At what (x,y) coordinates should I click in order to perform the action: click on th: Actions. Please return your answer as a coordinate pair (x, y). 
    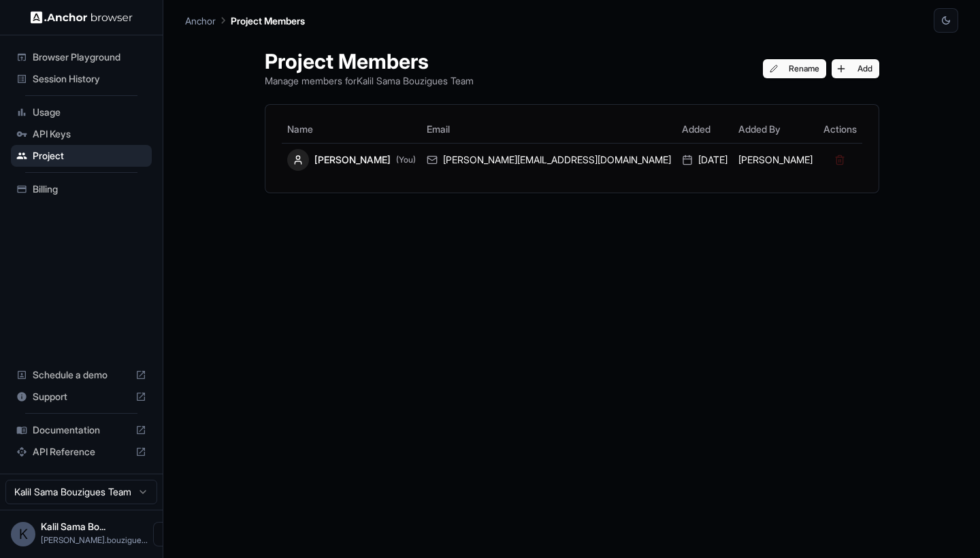
    Looking at the image, I should click on (840, 129).